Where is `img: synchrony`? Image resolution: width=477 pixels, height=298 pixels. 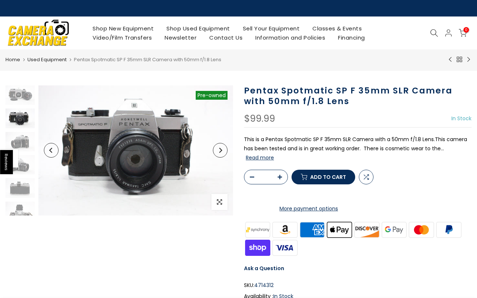
img: synchrony is located at coordinates (258, 229).